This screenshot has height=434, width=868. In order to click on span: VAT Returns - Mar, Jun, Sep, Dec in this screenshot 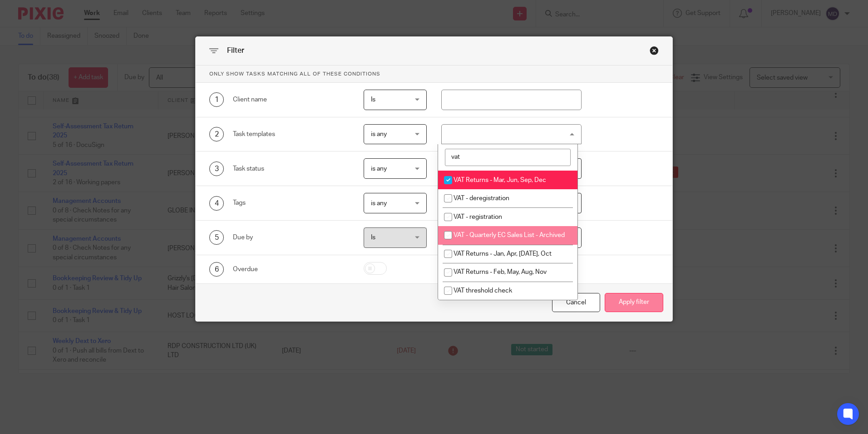, I will do `click(500, 180)`.